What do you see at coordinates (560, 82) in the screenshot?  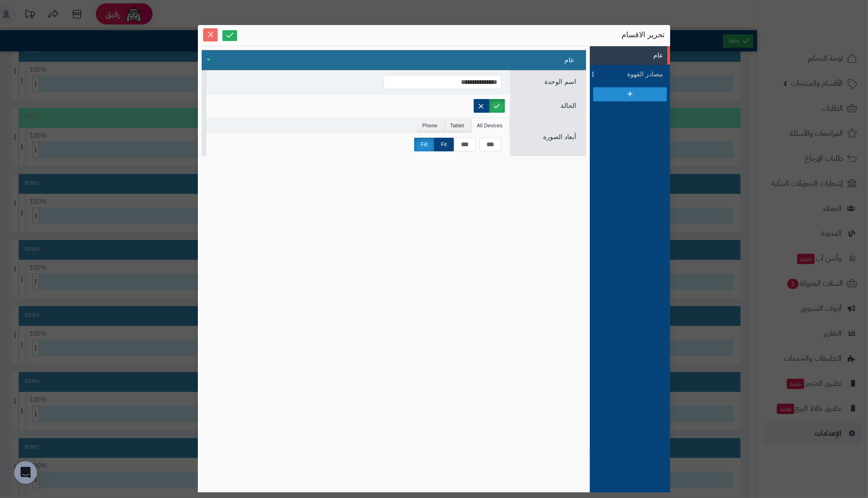 I see `span: اسم الوحدة` at bounding box center [560, 82].